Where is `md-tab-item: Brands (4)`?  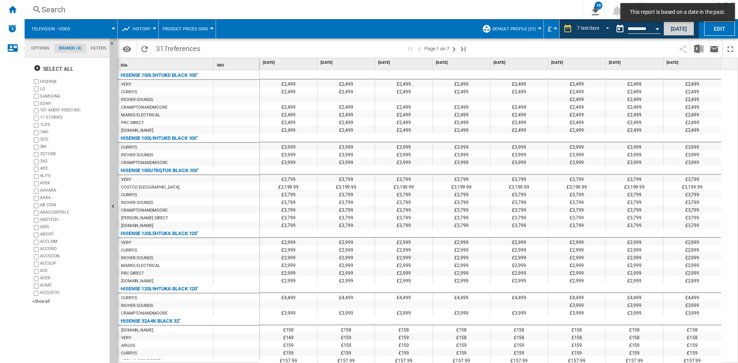
md-tab-item: Brands (4) is located at coordinates (70, 48).